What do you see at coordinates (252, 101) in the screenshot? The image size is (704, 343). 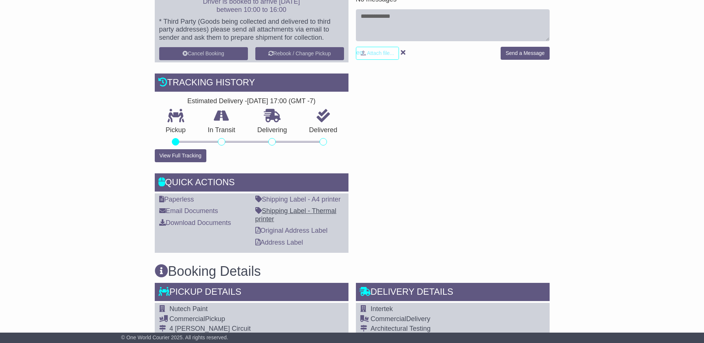 I see `div: Estimated Delivery -` at bounding box center [252, 101].